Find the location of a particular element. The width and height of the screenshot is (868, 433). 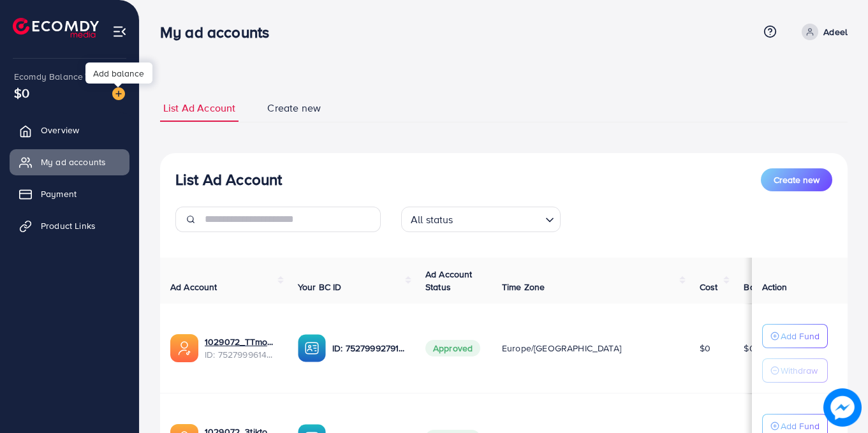

span: Your BC ID is located at coordinates (320, 287).